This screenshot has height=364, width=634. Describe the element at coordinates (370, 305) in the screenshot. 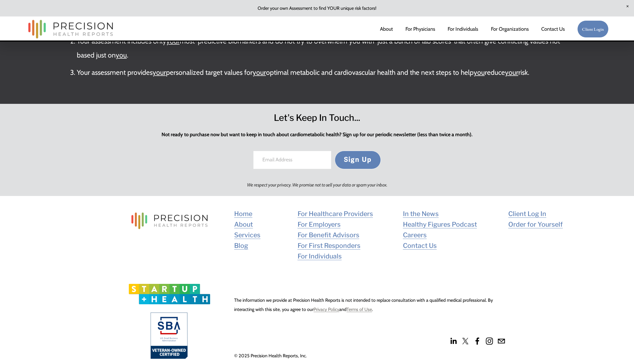

I see `p: The information we provide at Precision Health Reports is not intended to replace consultation wi...` at that location.